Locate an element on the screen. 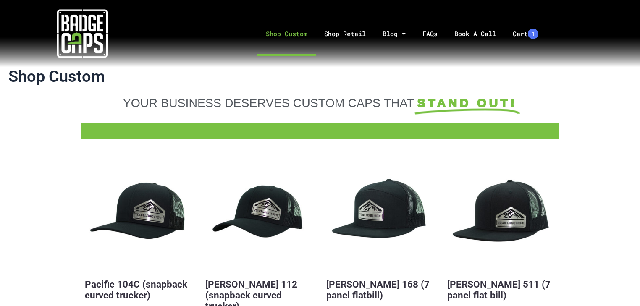 This screenshot has width=640, height=306. a: FFD BadgeCaps Fire Department Custom unique apparel is located at coordinates (320, 129).